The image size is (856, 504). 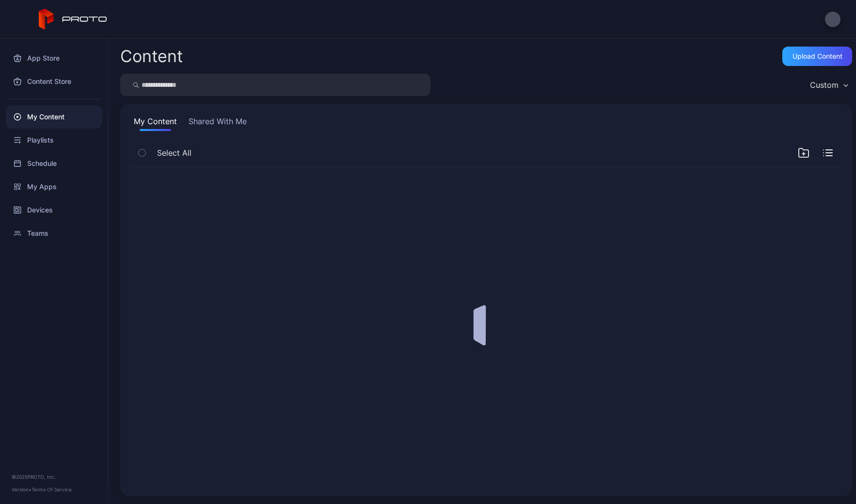 What do you see at coordinates (54, 164) in the screenshot?
I see `div: Schedule` at bounding box center [54, 164].